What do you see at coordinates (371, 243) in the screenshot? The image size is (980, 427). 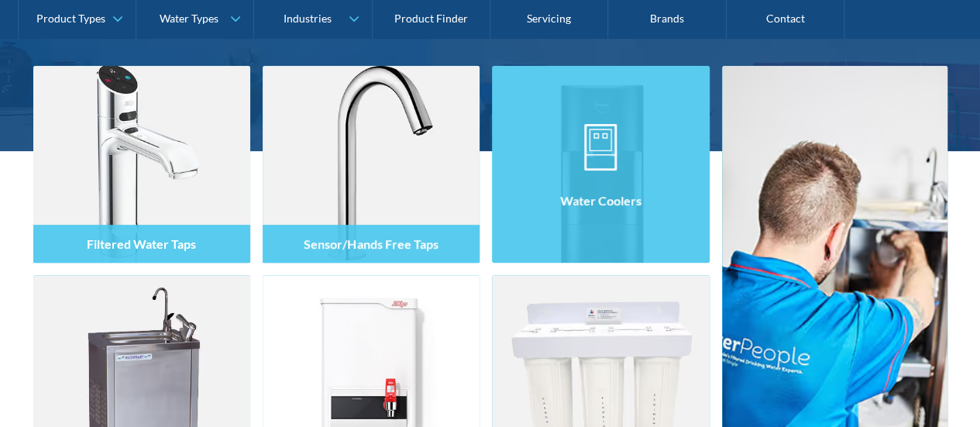 I see `h4: Sensor/Hands Free Taps` at bounding box center [371, 243].